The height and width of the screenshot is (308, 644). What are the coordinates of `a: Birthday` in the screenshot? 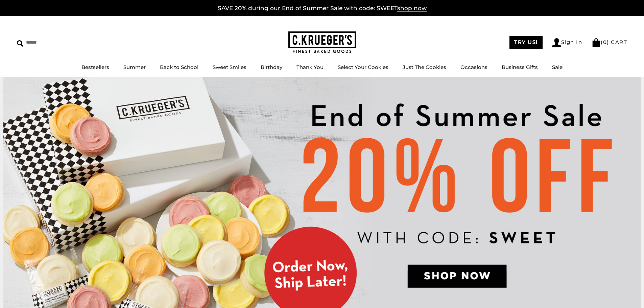 It's located at (271, 67).